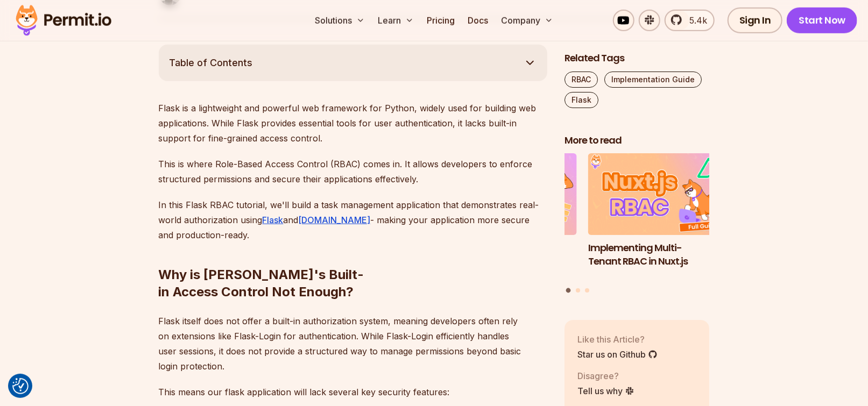 Image resolution: width=868 pixels, height=406 pixels. I want to click on h3: Implementing Multi-Tenant RBAC in Nuxt.js, so click(660, 255).